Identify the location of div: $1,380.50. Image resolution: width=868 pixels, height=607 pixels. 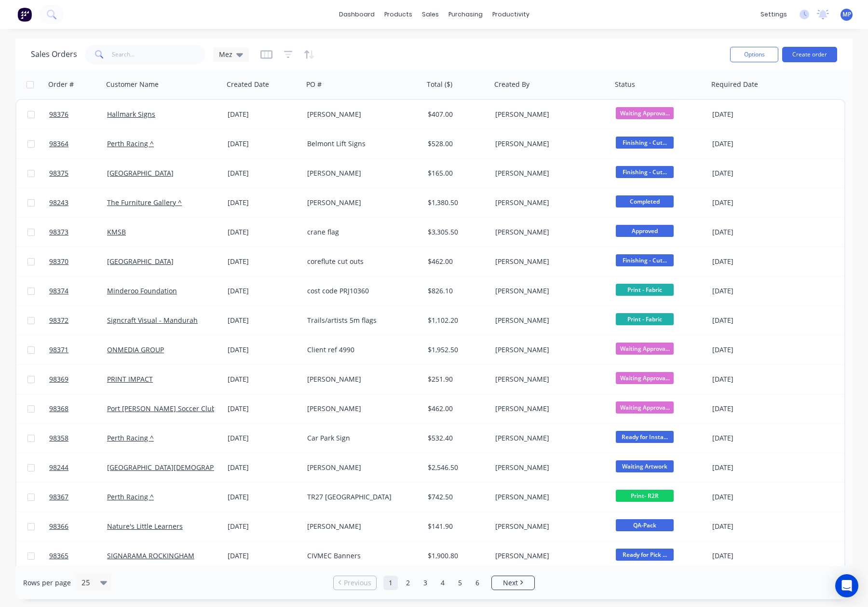
(456, 203).